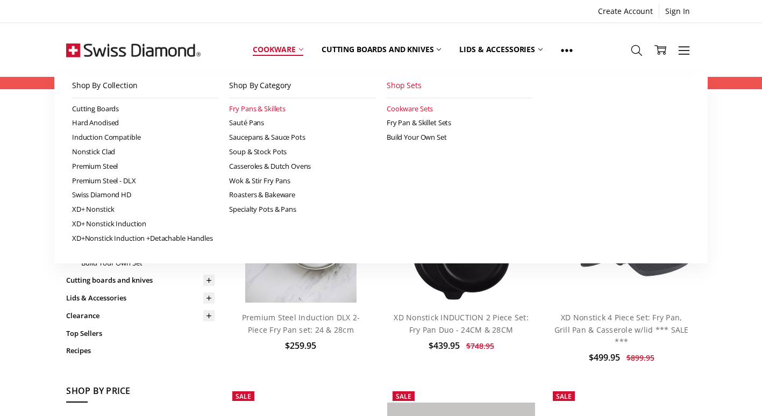  What do you see at coordinates (301, 323) in the screenshot?
I see `a: Premium Steel Induction DLX 2-Piece Fry Pan set: 24 & 28cm` at bounding box center [301, 323].